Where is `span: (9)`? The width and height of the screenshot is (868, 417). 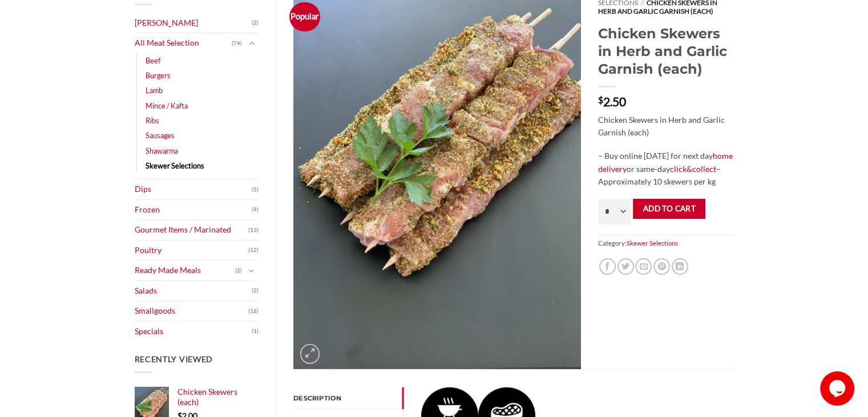
span: (9) is located at coordinates (255, 209).